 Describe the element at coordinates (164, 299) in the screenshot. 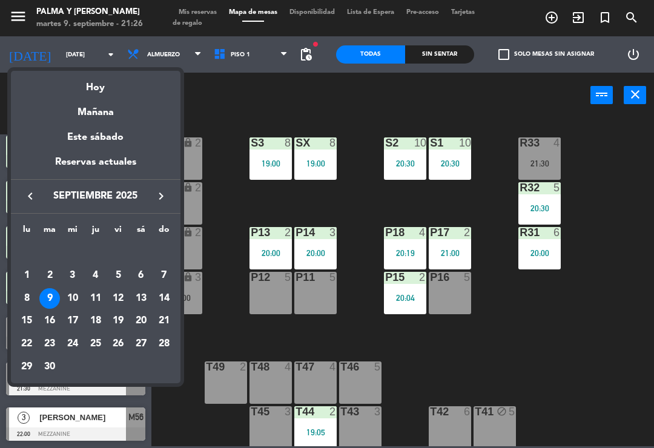

I see `div: 14` at that location.